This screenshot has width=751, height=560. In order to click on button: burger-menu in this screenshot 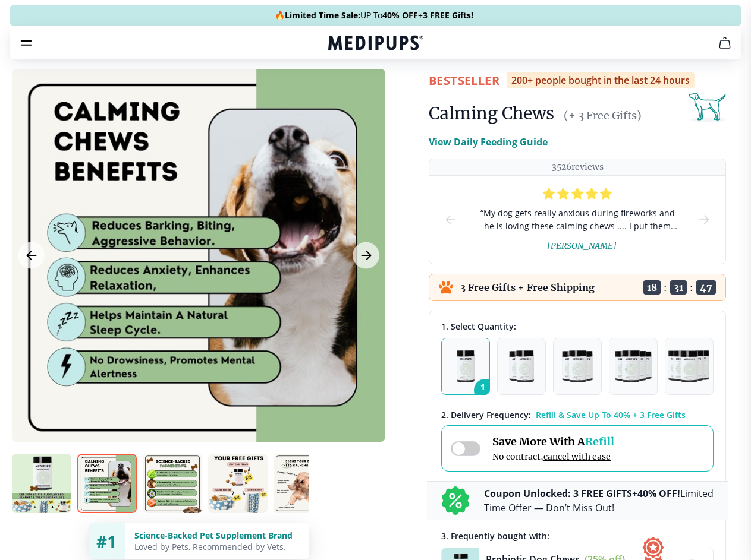, I will do `click(26, 43)`.